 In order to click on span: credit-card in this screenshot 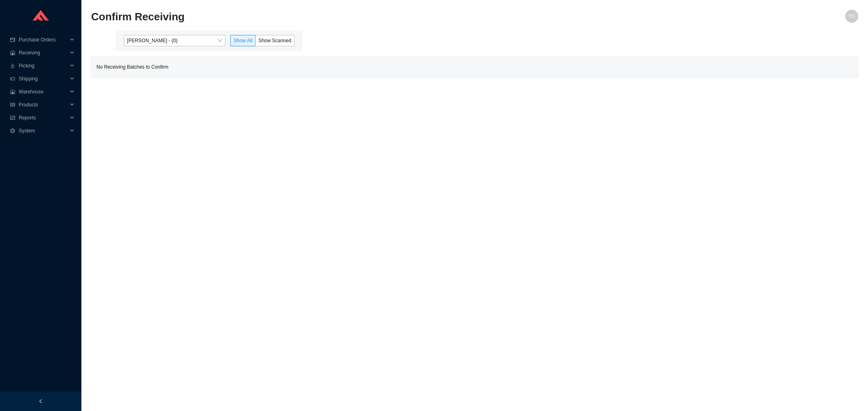, I will do `click(12, 40)`.